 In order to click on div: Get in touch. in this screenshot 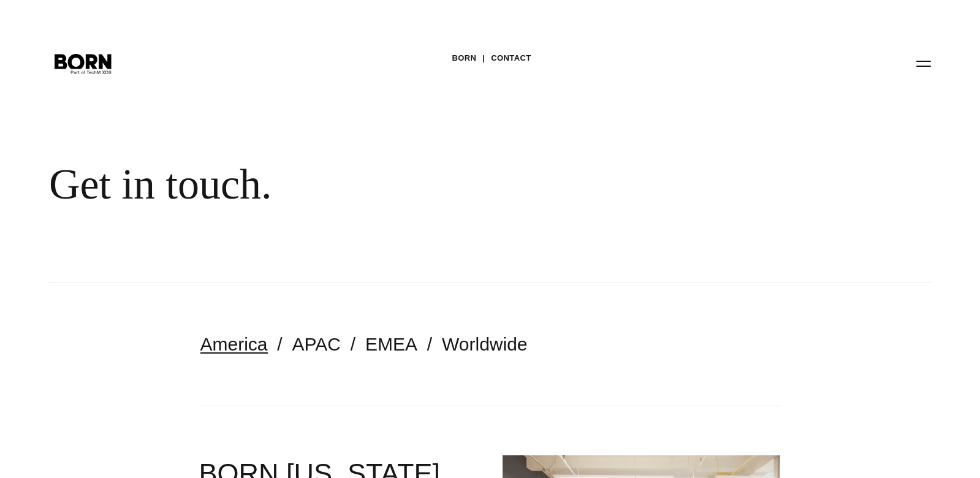, I will do `click(399, 184)`.